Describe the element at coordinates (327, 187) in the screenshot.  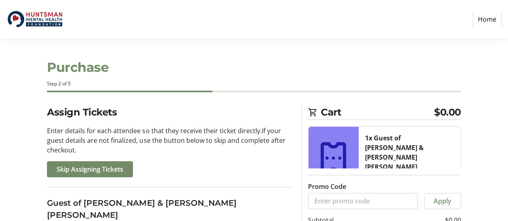
I see `label: Promo Code` at that location.